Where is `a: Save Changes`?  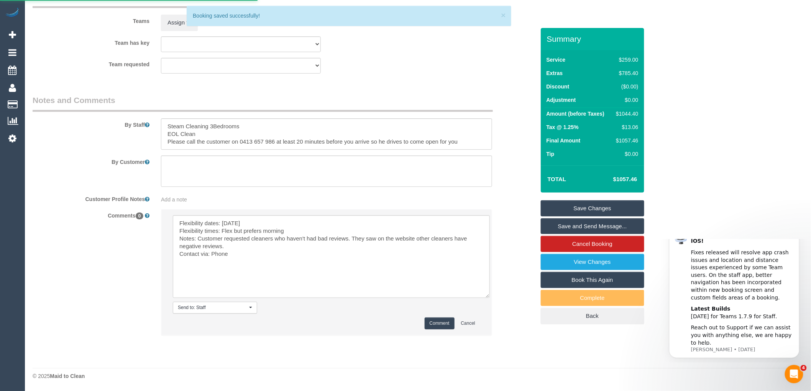 a: Save Changes is located at coordinates (592, 208).